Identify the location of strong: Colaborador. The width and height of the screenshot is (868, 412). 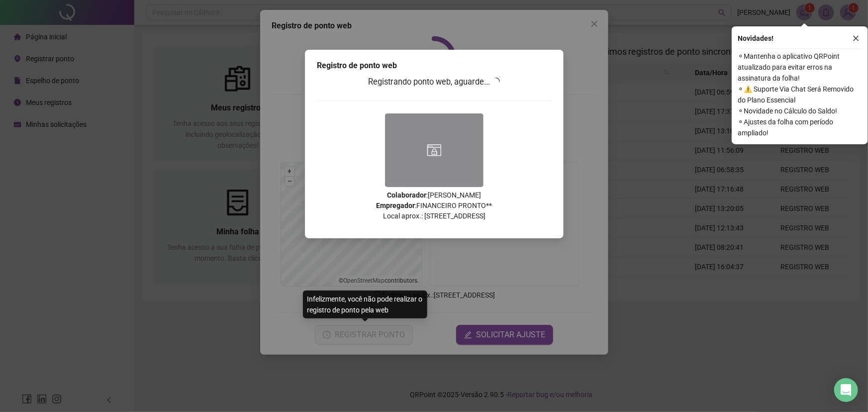
(407, 195).